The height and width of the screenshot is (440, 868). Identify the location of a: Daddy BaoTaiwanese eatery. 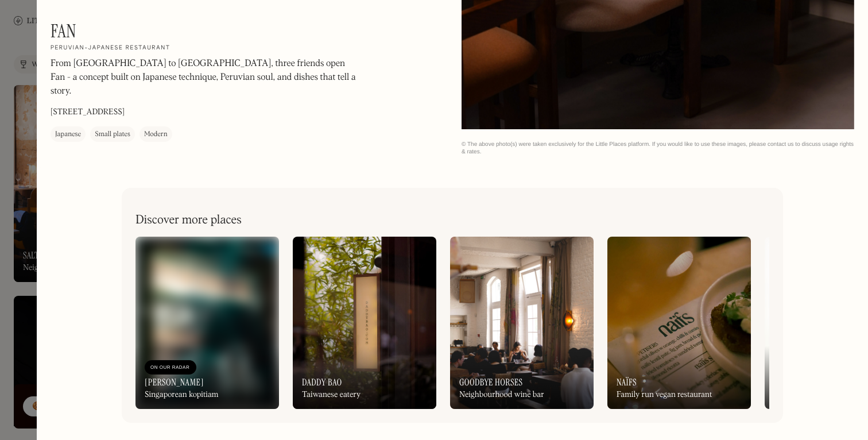
(364, 322).